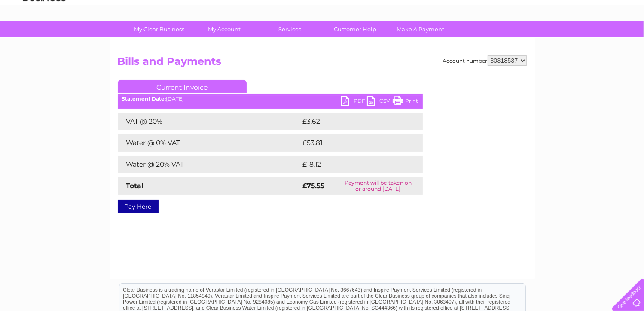 The width and height of the screenshot is (644, 311). What do you see at coordinates (420, 29) in the screenshot?
I see `a: Make A Payment` at bounding box center [420, 29].